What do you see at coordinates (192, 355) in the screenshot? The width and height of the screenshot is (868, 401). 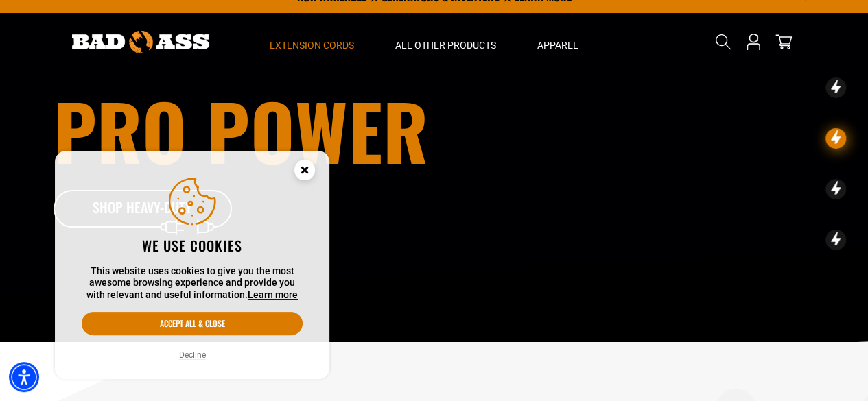 I see `button: Decline` at bounding box center [192, 355].